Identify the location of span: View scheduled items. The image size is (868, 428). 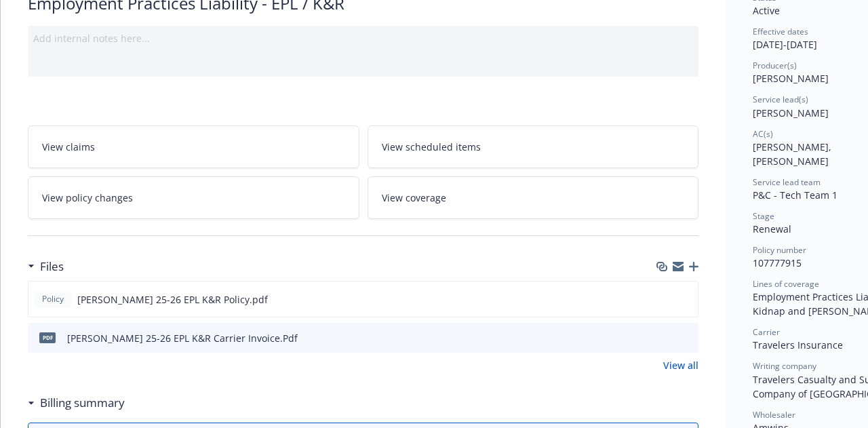
(432, 146).